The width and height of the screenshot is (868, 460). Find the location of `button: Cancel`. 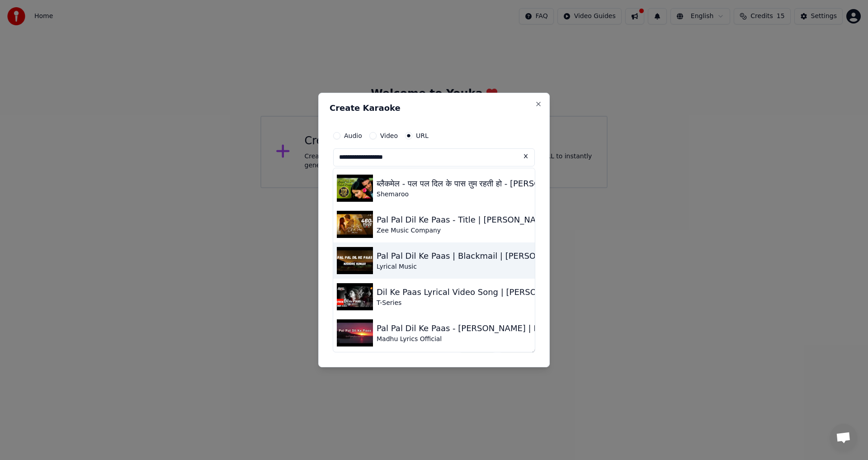

button: Cancel is located at coordinates (477, 344).